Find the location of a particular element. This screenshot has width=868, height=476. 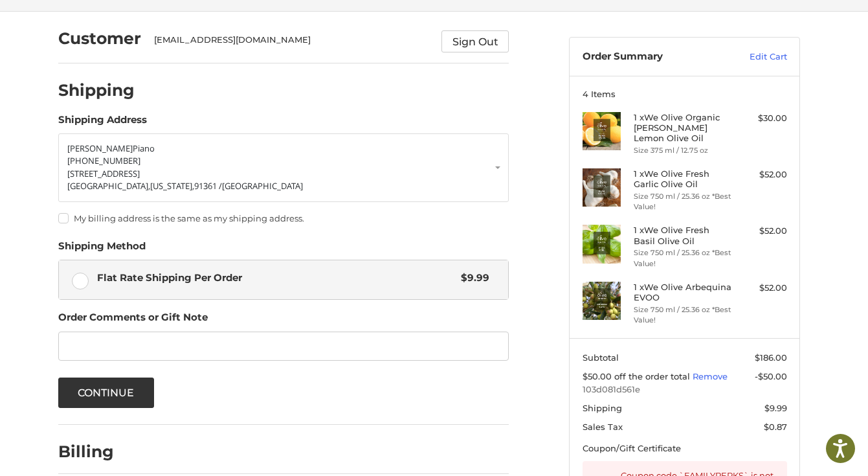

h2: Shipping is located at coordinates (96, 90).